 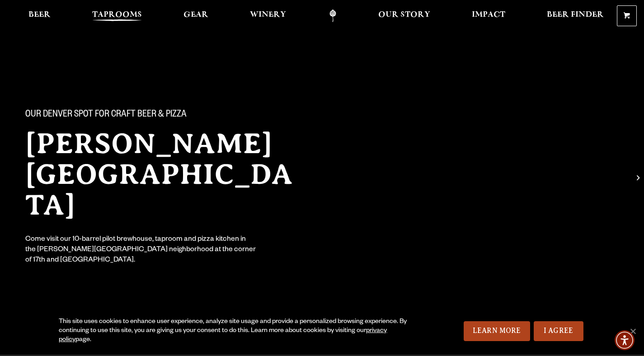 I want to click on span: Taprooms, so click(x=117, y=15).